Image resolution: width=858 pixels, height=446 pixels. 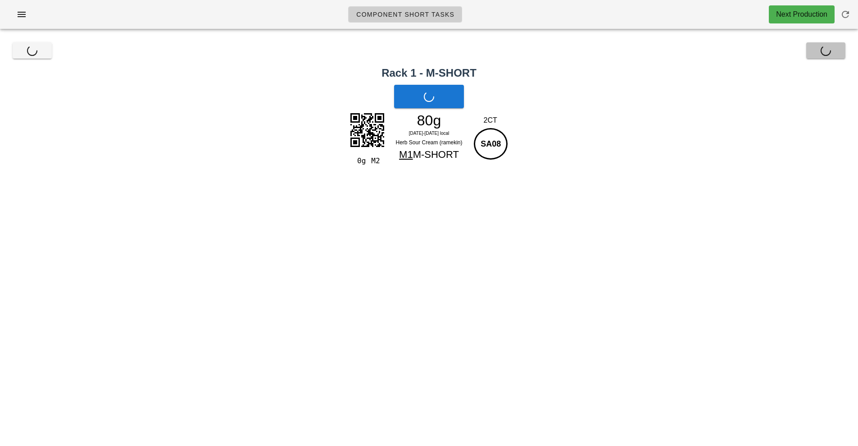 I want to click on div: Herb Sour Cream (ramekin), so click(x=429, y=142).